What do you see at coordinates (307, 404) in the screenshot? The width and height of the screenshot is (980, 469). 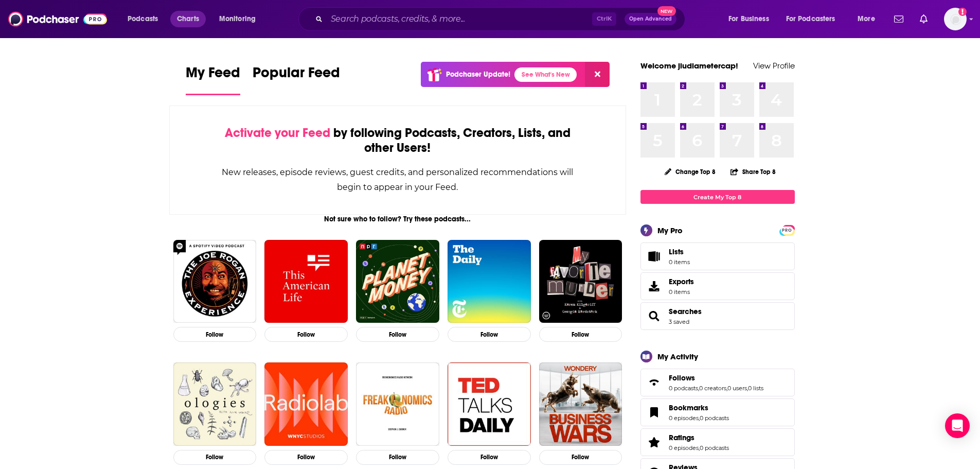 I see `a: Radiolab` at bounding box center [307, 404].